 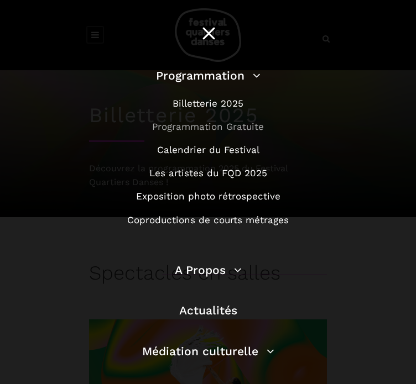 I want to click on a: Coproductions de courts métrages, so click(x=208, y=220).